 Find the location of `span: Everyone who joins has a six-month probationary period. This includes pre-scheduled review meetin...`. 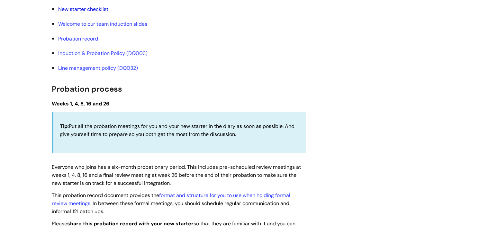

span: Everyone who joins has a six-month probationary period. This includes pre-scheduled review meetin... is located at coordinates (176, 175).